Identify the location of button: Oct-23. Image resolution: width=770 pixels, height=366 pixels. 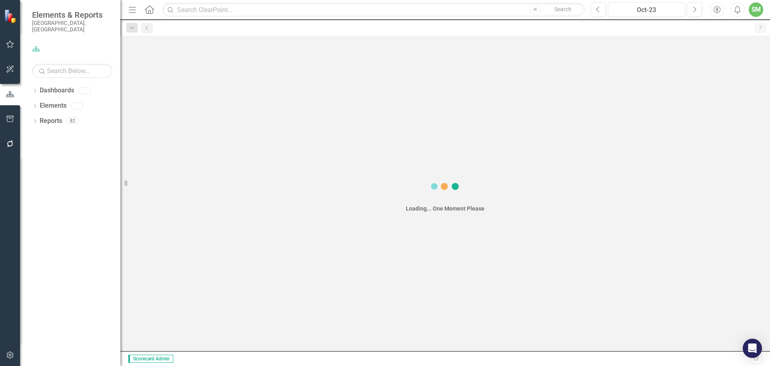
(647, 10).